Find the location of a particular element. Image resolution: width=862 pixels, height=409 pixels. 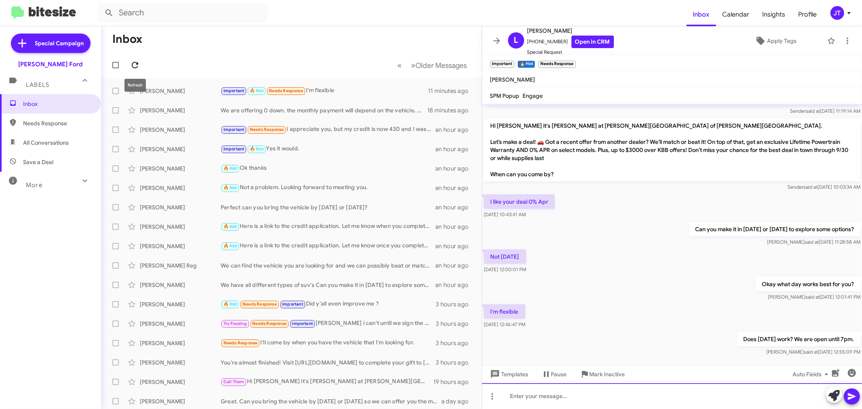

div: Did y'all even improve me ? is located at coordinates (328, 304).